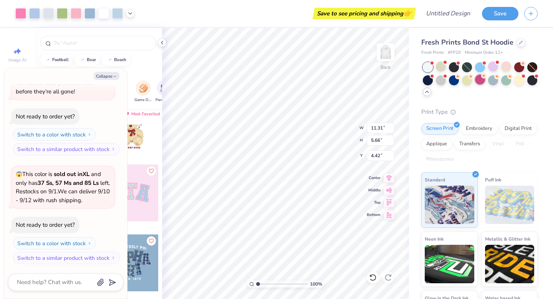  Describe the element at coordinates (467, 42) in the screenshot. I see `span: Fresh Prints Bond St Hoodie` at that location.